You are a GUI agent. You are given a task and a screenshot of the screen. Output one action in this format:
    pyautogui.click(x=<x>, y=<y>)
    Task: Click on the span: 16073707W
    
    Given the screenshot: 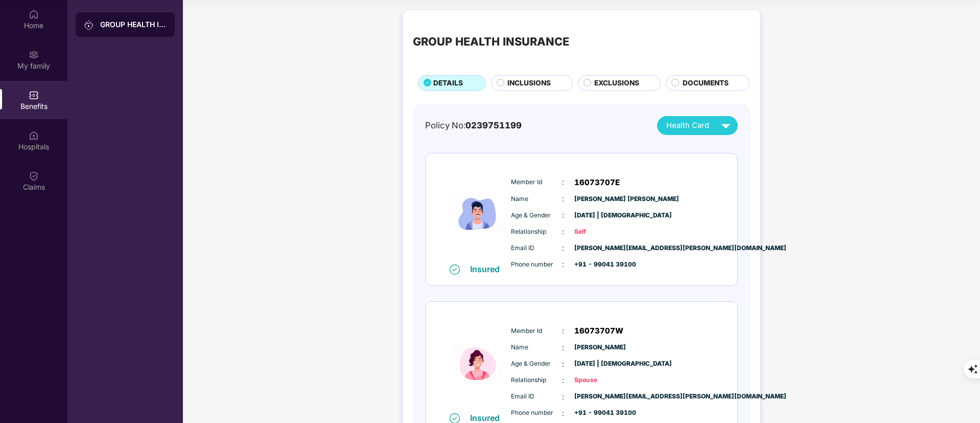 What is the action you would take?
    pyautogui.click(x=599, y=331)
    